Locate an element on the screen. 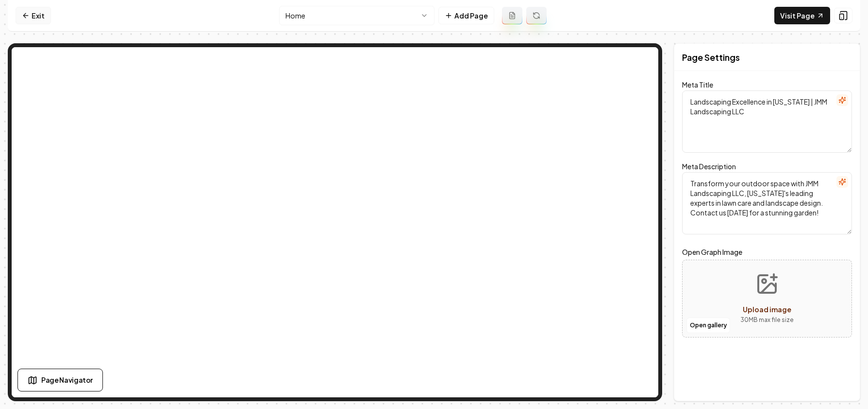 The image size is (868, 409). button: Regenerate page is located at coordinates (537, 15).